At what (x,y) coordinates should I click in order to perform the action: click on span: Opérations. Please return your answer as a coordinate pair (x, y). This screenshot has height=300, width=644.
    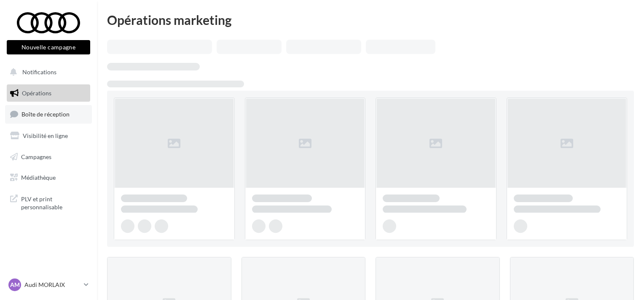
    Looking at the image, I should click on (37, 93).